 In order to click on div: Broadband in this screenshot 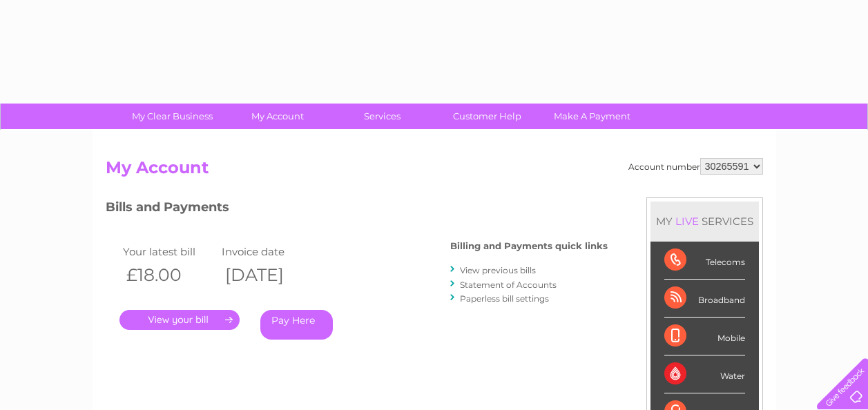, I will do `click(704, 298)`.